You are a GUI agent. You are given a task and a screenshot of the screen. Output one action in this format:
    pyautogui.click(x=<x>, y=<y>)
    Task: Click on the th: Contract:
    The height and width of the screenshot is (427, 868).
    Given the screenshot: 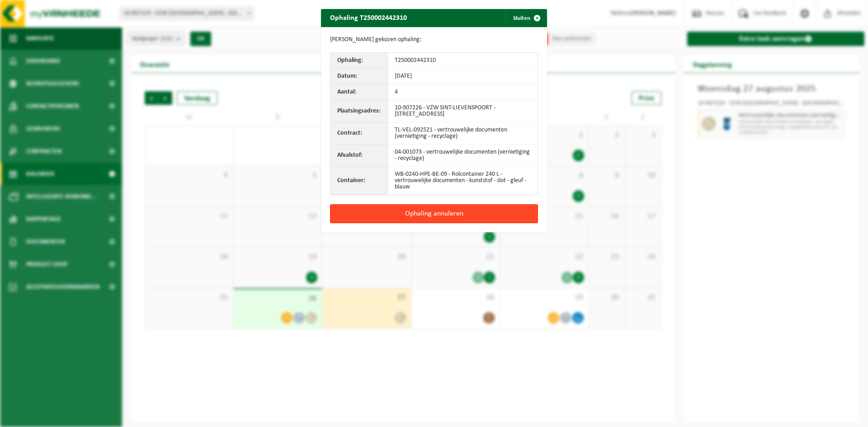 What is the action you would take?
    pyautogui.click(x=359, y=133)
    